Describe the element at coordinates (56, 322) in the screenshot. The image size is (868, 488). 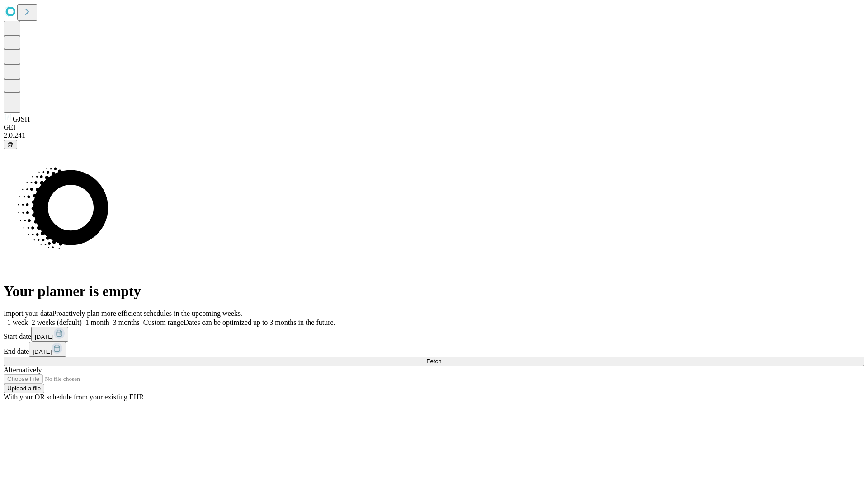
I see `span: 2 weeks (default)` at that location.